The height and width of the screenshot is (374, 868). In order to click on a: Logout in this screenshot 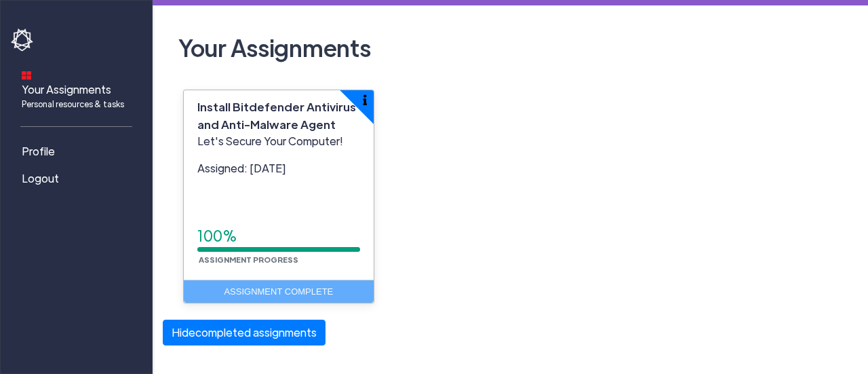, I will do `click(79, 178)`.